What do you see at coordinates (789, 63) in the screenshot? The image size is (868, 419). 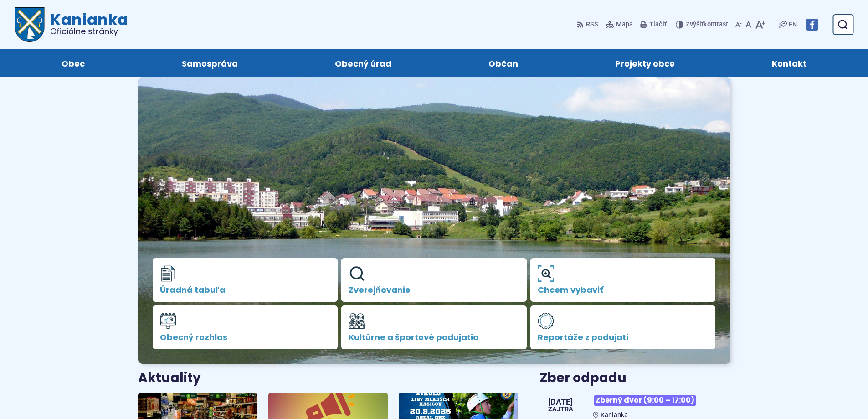 I see `span: Kontakt` at bounding box center [789, 63].